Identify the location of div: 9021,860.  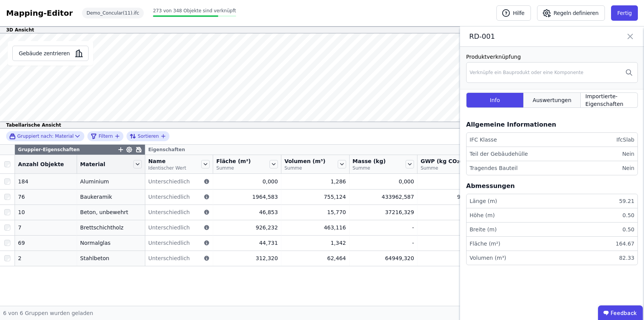
(453, 258).